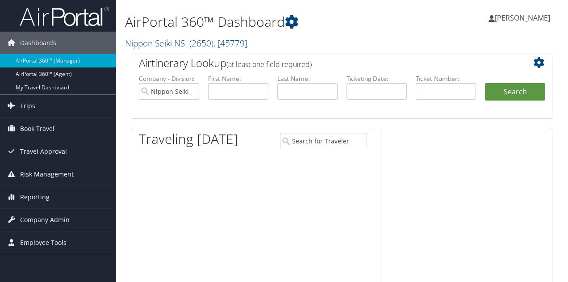  I want to click on span: Company Admin, so click(45, 220).